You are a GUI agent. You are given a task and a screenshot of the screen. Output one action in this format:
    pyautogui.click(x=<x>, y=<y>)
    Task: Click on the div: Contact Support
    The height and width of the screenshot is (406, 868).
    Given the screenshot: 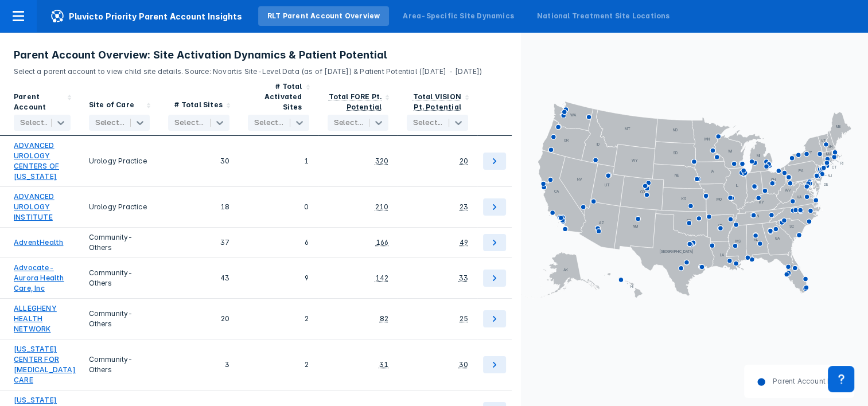 What is the action you would take?
    pyautogui.click(x=841, y=379)
    